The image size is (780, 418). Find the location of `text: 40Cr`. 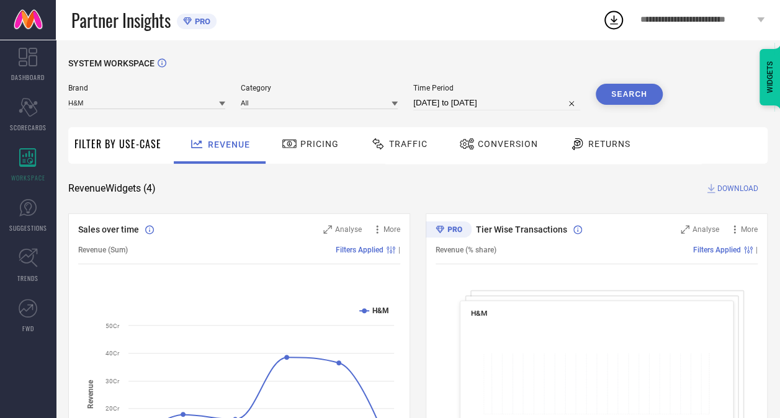

text: 40Cr is located at coordinates (112, 353).